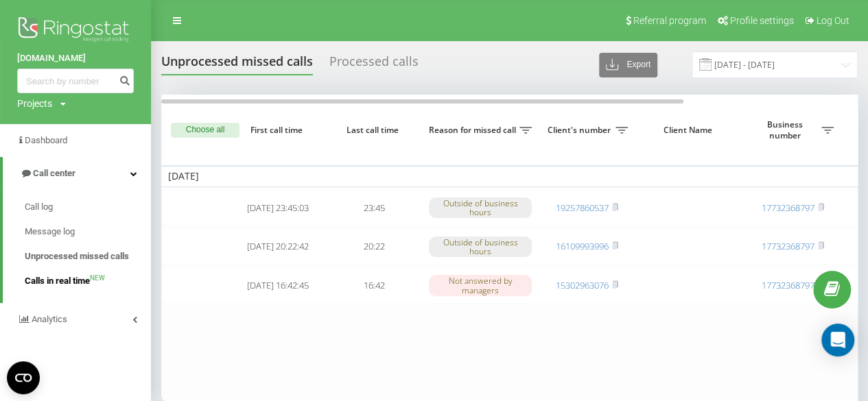 The width and height of the screenshot is (868, 401). Describe the element at coordinates (474, 130) in the screenshot. I see `span: Reason for missed call` at that location.